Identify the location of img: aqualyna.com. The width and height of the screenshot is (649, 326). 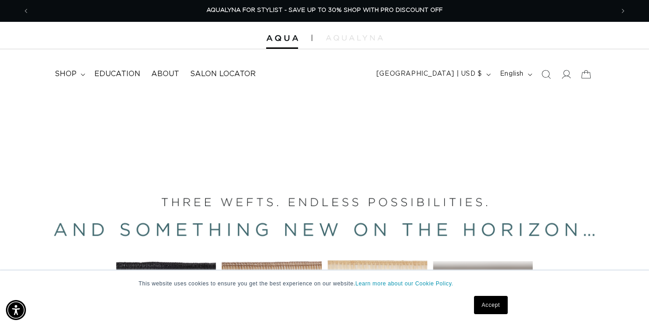
(354, 38).